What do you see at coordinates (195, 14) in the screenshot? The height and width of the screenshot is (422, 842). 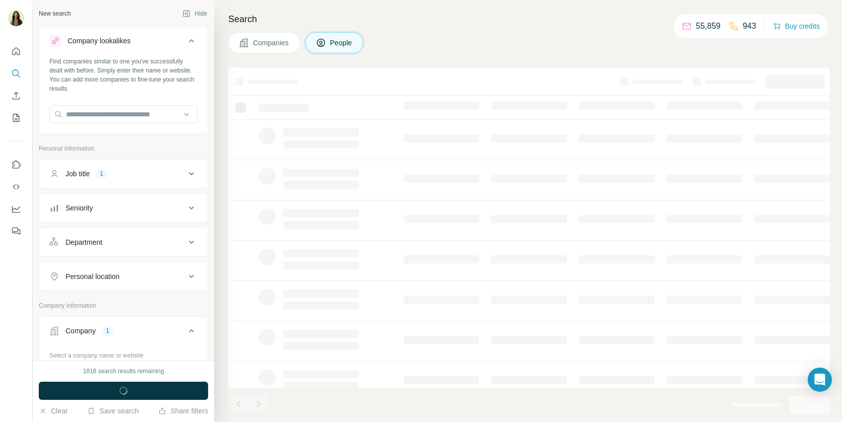 I see `button: Hide` at bounding box center [195, 14].